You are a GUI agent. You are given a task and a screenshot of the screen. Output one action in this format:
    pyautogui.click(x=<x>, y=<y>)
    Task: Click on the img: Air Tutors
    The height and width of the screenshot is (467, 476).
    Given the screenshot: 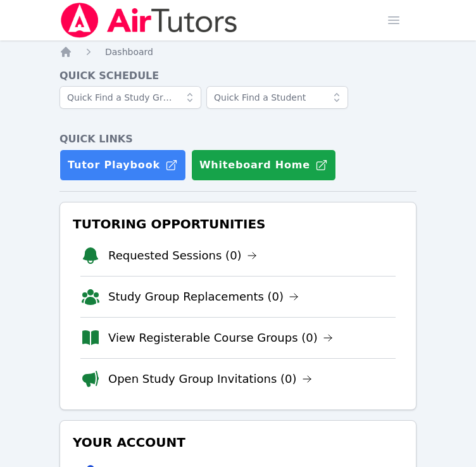 What is the action you would take?
    pyautogui.click(x=149, y=20)
    